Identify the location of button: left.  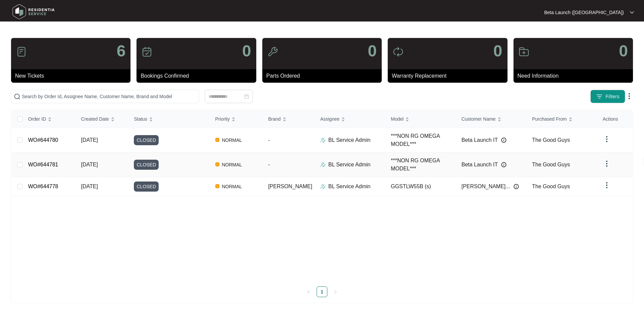
(308, 292).